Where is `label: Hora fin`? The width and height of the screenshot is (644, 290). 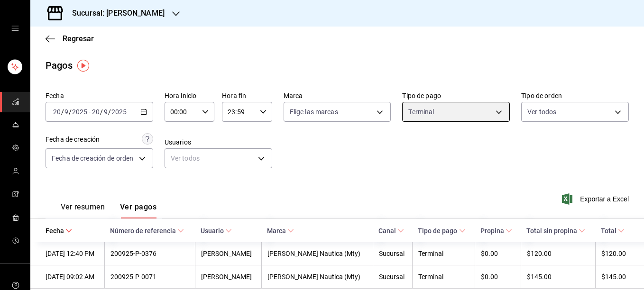
label: Hora fin is located at coordinates (246, 96).